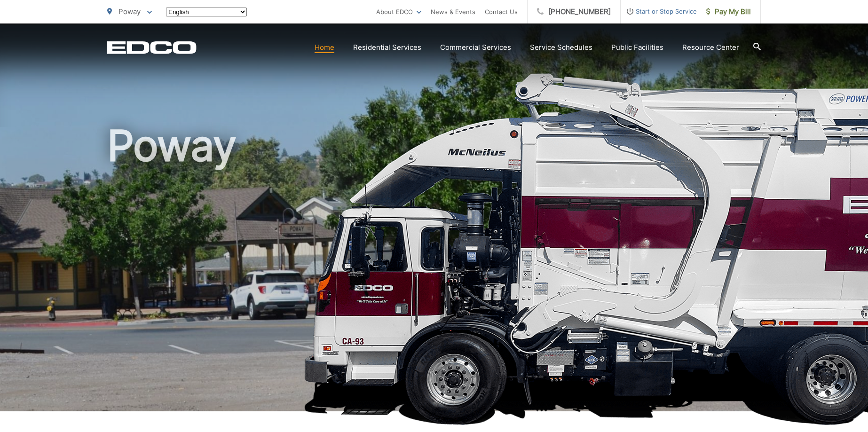 This screenshot has width=868, height=432. I want to click on a: Resource Center, so click(710, 47).